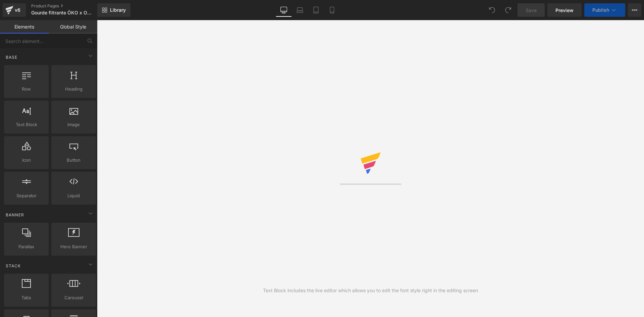 Image resolution: width=644 pixels, height=317 pixels. What do you see at coordinates (26, 196) in the screenshot?
I see `span: Separator` at bounding box center [26, 196].